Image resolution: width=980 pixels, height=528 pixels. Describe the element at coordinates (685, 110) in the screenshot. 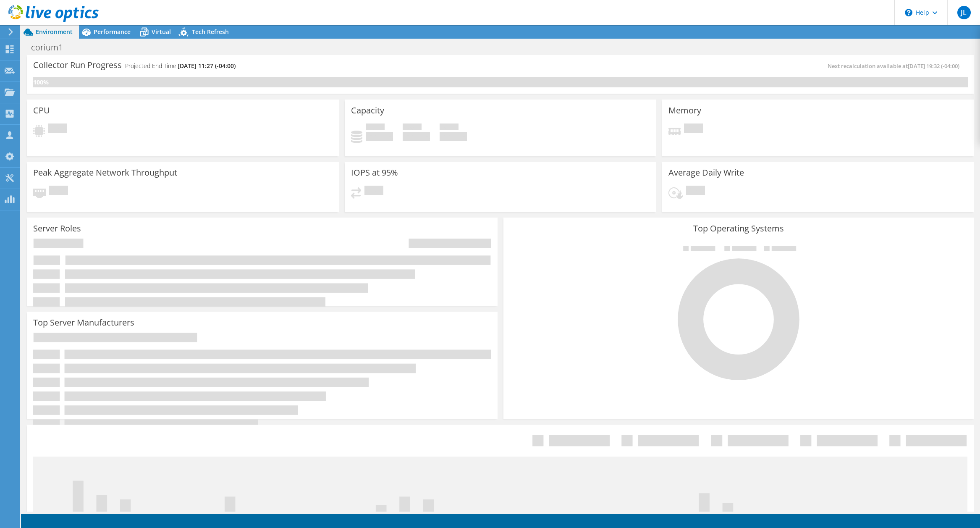

I see `h3: Memory` at that location.